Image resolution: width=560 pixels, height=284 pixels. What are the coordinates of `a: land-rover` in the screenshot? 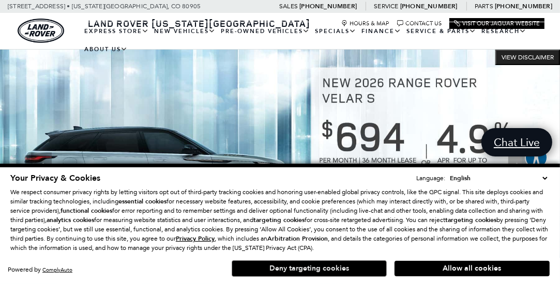 It's located at (41, 30).